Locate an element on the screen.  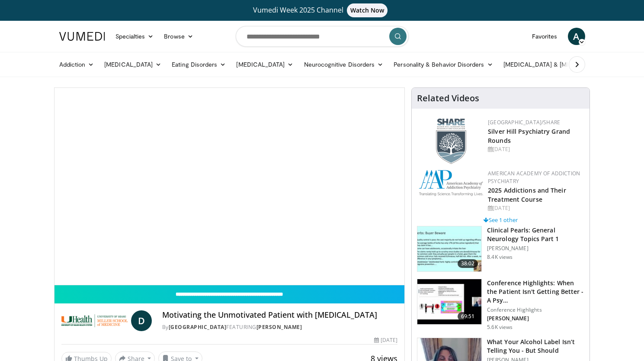
a: 2025 Addictions and Their Treatment Course is located at coordinates (527, 195).